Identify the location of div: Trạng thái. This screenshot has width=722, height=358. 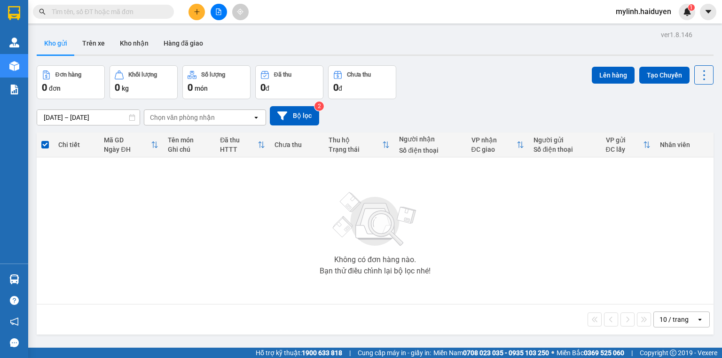
(355, 149).